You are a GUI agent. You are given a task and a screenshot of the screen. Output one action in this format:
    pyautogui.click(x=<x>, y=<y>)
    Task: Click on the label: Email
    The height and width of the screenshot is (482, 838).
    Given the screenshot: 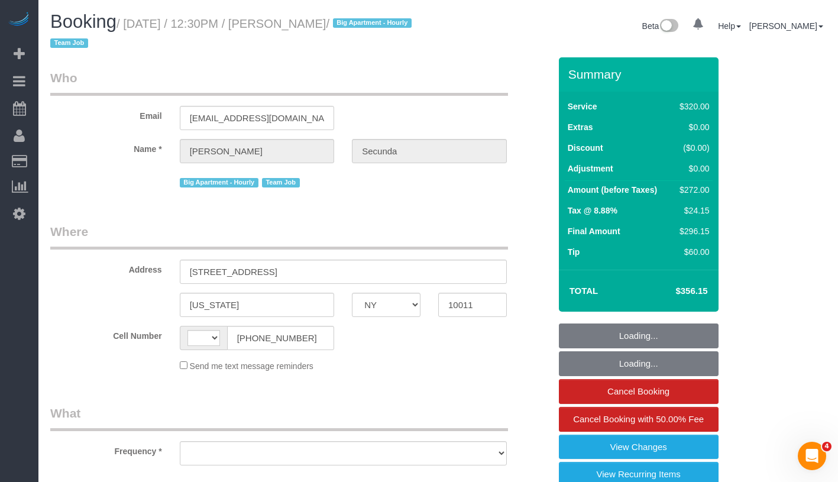 What is the action you would take?
    pyautogui.click(x=106, y=114)
    